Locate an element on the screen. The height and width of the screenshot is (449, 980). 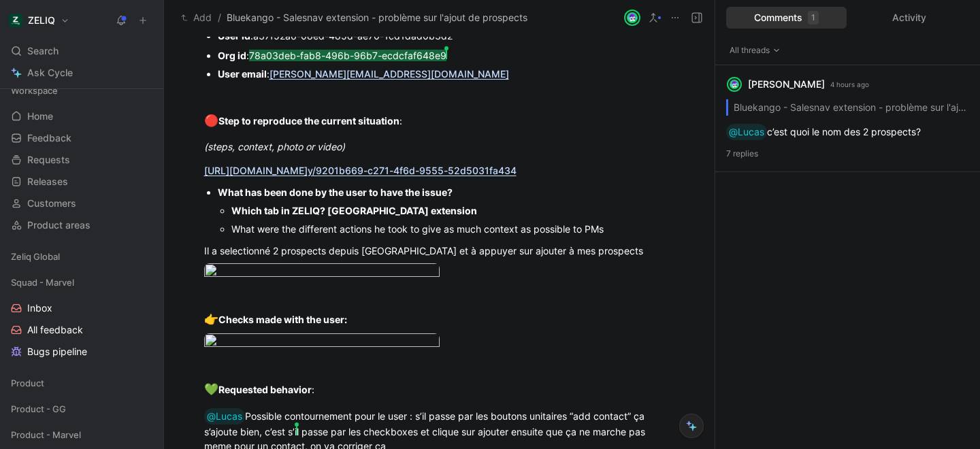
strong: What has been done by the user to have the issue? is located at coordinates (335, 192).